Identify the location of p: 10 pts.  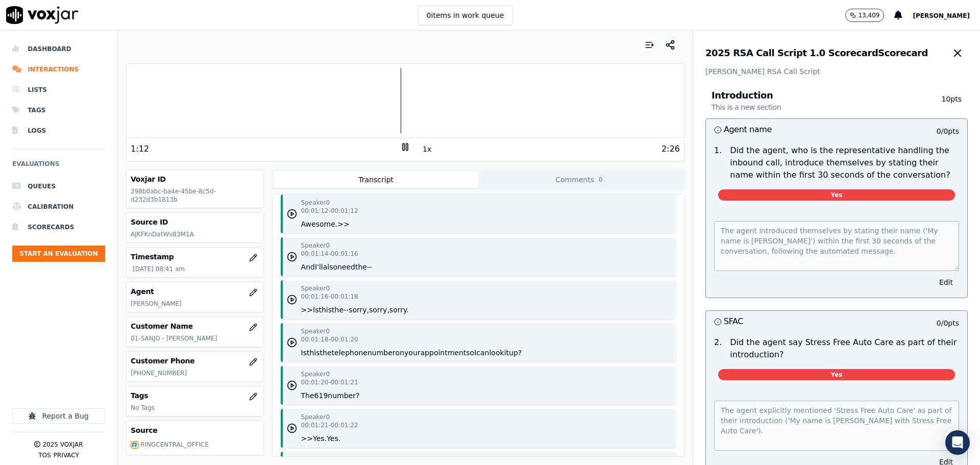
(941, 103).